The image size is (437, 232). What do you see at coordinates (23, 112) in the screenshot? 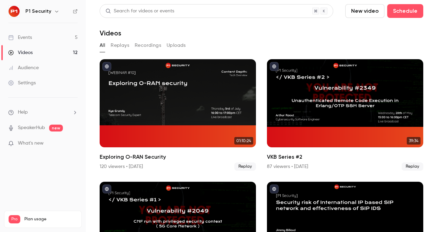
I see `span: Help` at bounding box center [23, 112].